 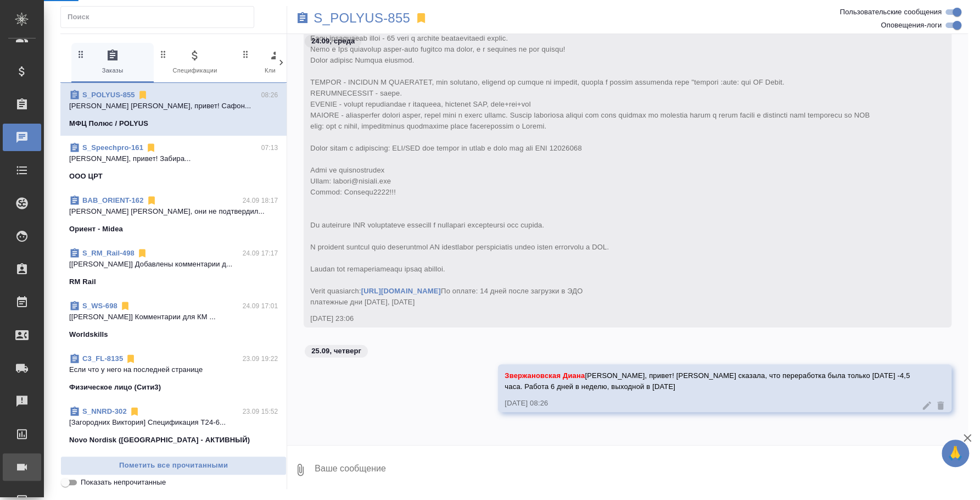 What do you see at coordinates (336, 351) in the screenshot?
I see `p: 25.09, четверг` at bounding box center [336, 351].